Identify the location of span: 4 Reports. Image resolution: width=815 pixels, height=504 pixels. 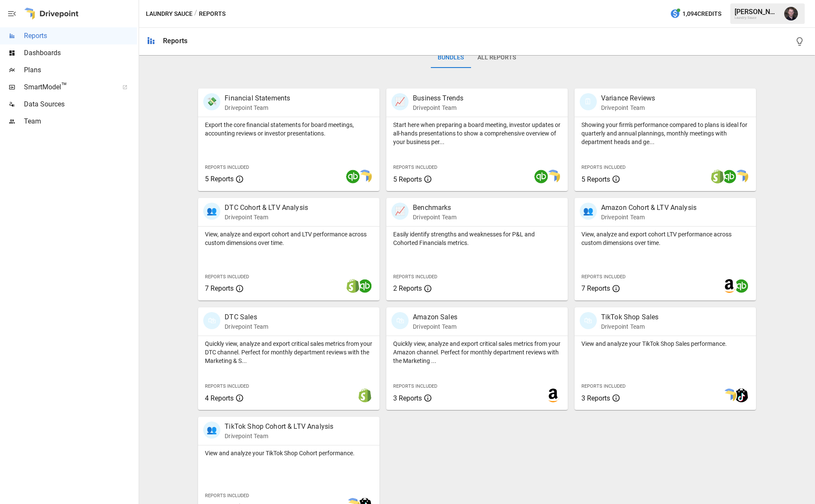
(219, 398).